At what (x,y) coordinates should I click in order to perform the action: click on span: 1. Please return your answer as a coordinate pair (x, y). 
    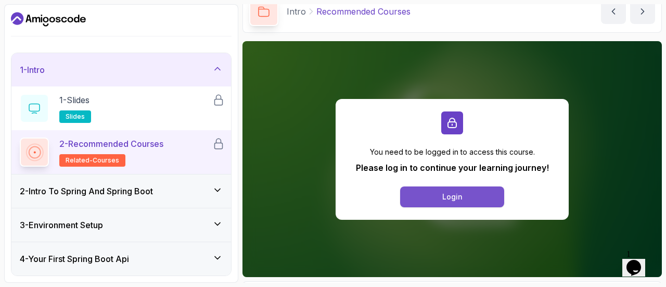
    Looking at the image, I should click on (6, 8).